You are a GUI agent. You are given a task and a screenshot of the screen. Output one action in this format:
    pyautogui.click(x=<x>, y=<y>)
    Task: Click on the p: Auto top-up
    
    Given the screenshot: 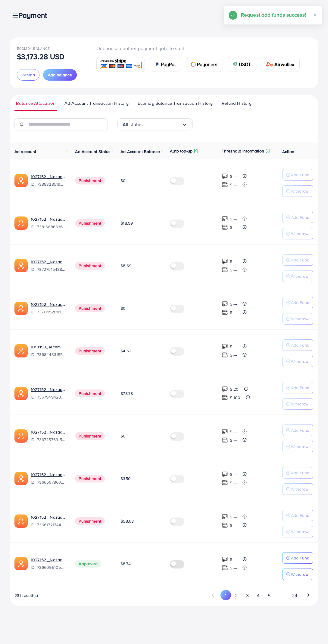 What is the action you would take?
    pyautogui.click(x=181, y=151)
    